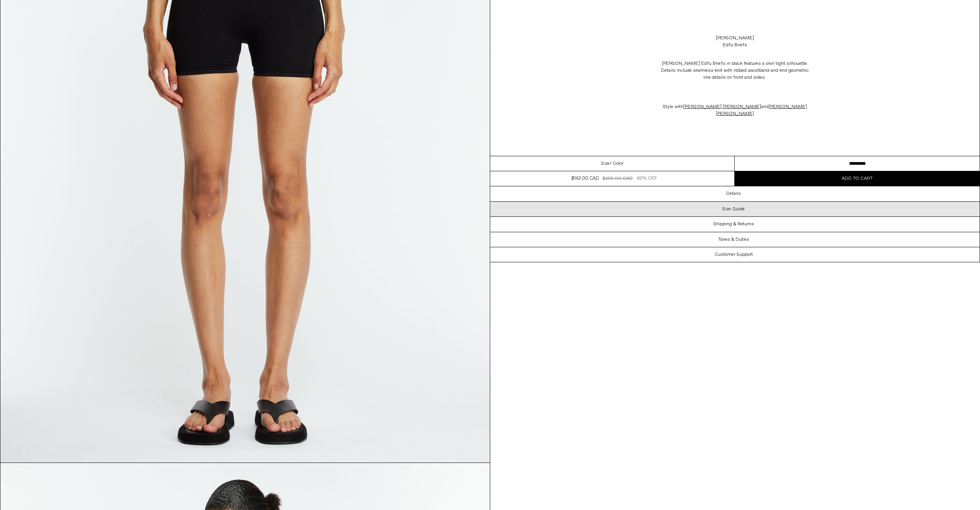 Image resolution: width=980 pixels, height=510 pixels. I want to click on div: Edfu Briefs, so click(735, 45).